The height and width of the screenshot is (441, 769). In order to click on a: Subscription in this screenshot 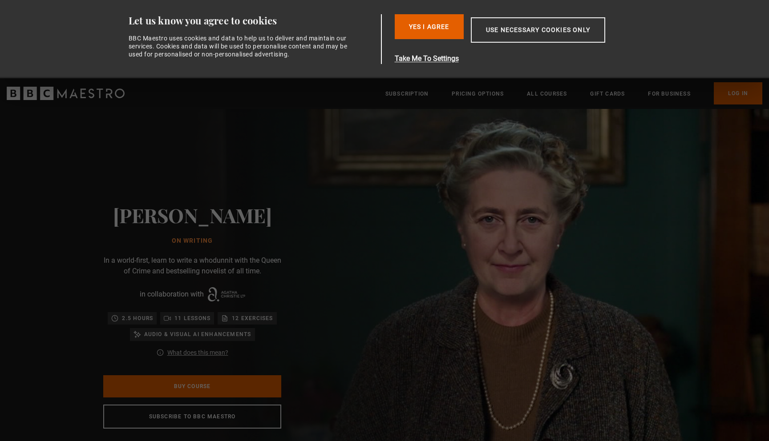, I will do `click(407, 94)`.